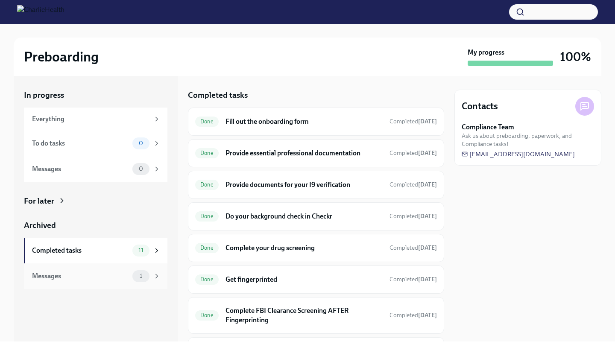 The width and height of the screenshot is (615, 350). I want to click on a: In progress, so click(96, 95).